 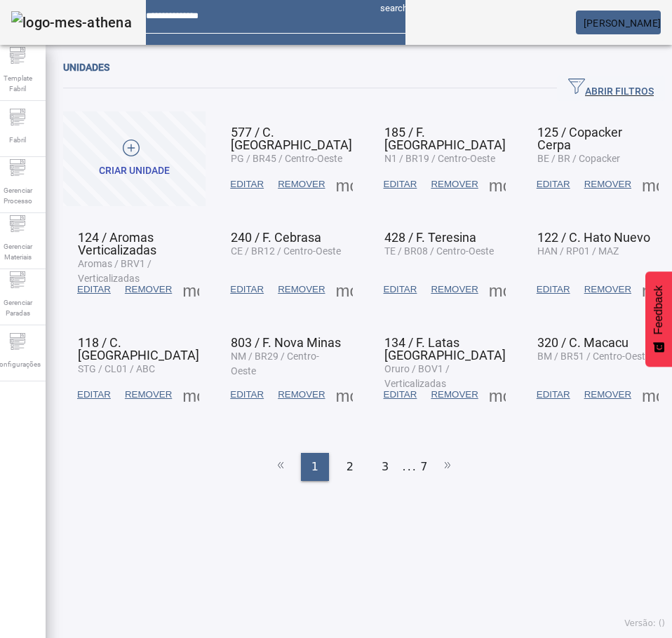 I want to click on span: Fabril, so click(x=18, y=140).